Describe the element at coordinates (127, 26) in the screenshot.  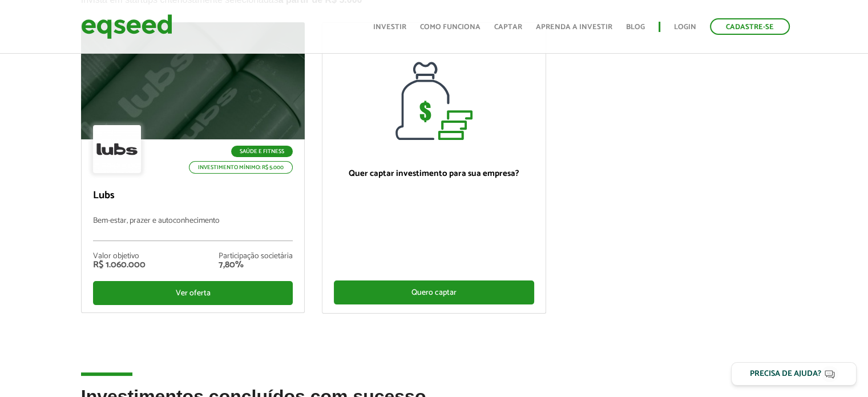
I see `img: EqSeed` at that location.